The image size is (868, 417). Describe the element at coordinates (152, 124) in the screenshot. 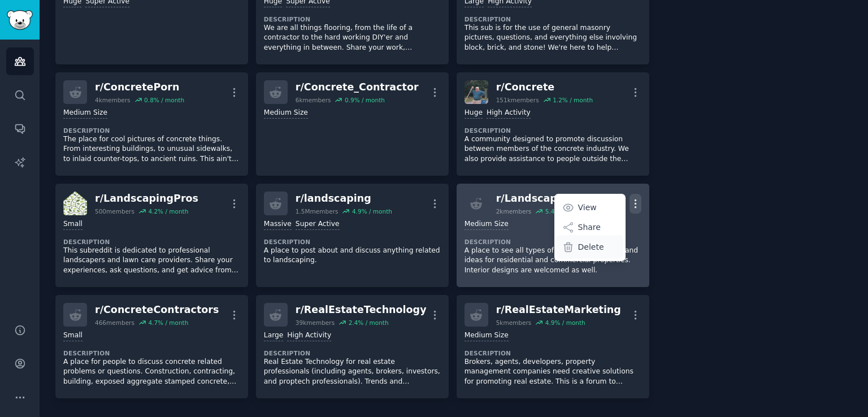

I see `a: r/ConcretePorn4kmembers0.8% / monthMedium SizeDescriptionThe place for cool pictures of concrete ...` at that location.